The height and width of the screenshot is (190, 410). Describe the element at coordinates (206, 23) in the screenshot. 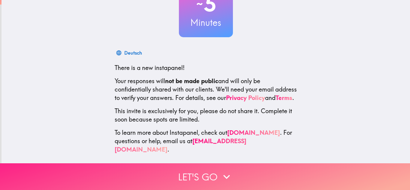

I see `h3: Minutes` at that location.